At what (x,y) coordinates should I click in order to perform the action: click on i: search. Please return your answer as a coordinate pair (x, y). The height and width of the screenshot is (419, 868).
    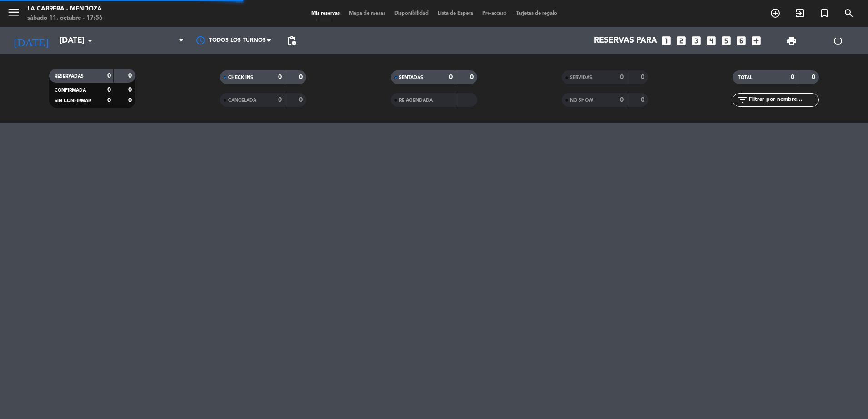
    Looking at the image, I should click on (849, 13).